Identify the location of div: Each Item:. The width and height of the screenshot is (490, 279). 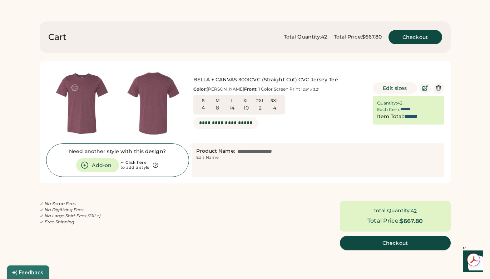
(388, 110).